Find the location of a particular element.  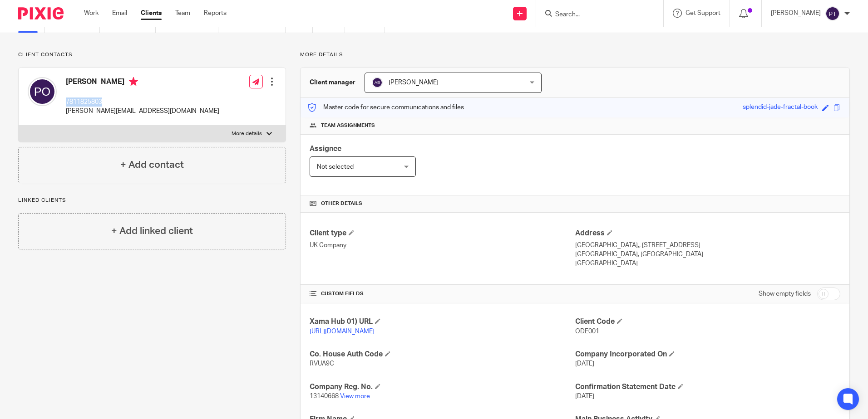

span: Other details is located at coordinates (341, 204).